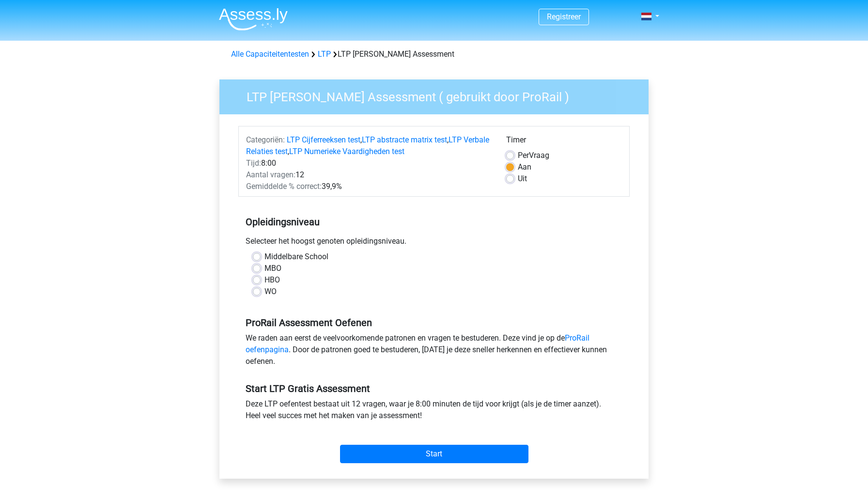 The image size is (868, 500). What do you see at coordinates (522, 179) in the screenshot?
I see `label: Uit` at bounding box center [522, 179].